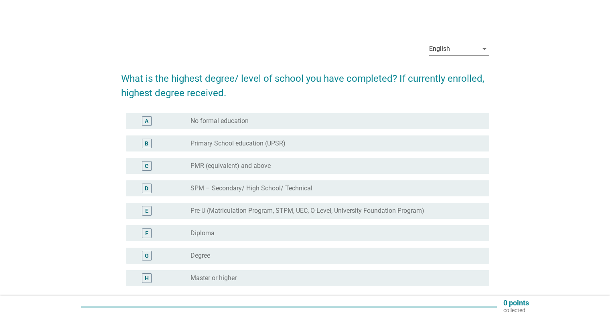 This screenshot has width=610, height=317. I want to click on label: PMR (equivalent) and above, so click(231, 166).